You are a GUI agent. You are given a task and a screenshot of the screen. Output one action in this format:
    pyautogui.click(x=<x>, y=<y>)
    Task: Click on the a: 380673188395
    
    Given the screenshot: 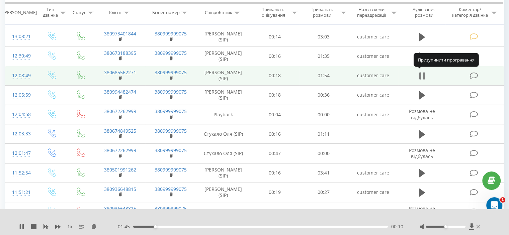 What is the action you would take?
    pyautogui.click(x=120, y=53)
    